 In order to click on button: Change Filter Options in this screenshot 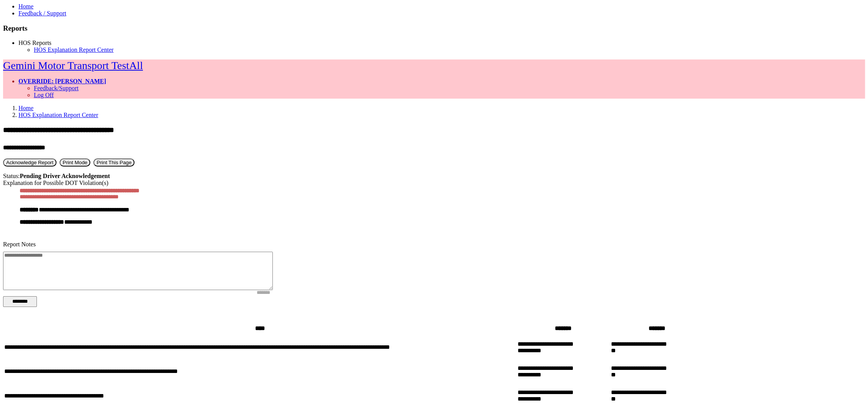, I will do `click(20, 302)`.